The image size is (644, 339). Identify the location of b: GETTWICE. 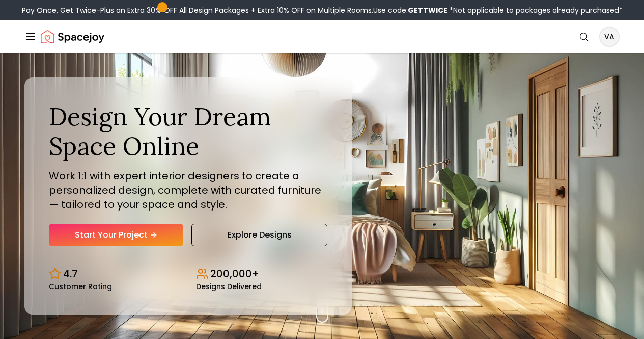
(428, 11).